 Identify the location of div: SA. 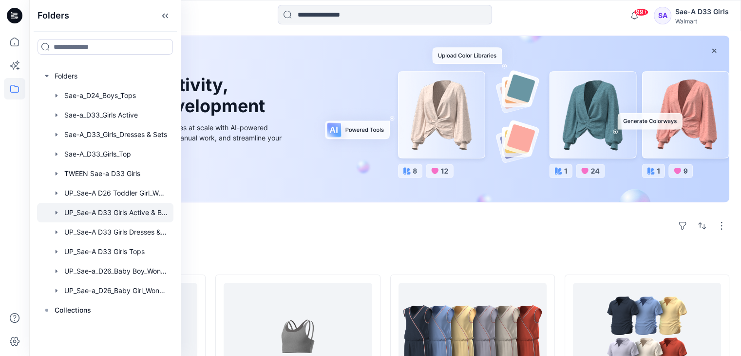
(663, 16).